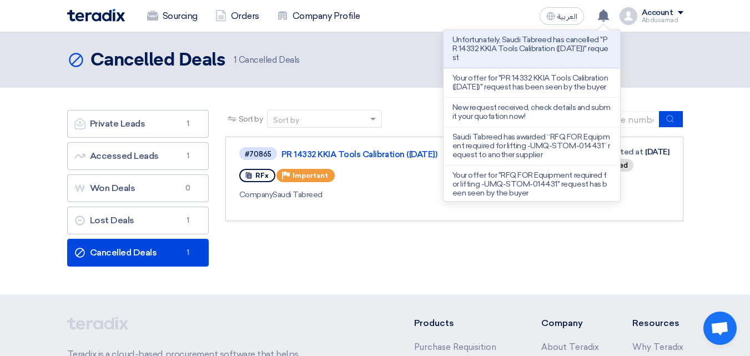 Image resolution: width=750 pixels, height=356 pixels. Describe the element at coordinates (158, 60) in the screenshot. I see `h2: Cancelled Deals` at that location.